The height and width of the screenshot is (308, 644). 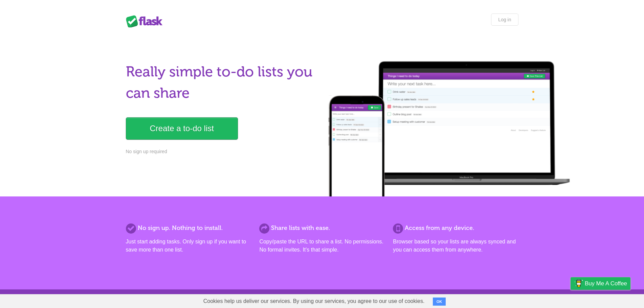 I want to click on a: Log in, so click(x=504, y=20).